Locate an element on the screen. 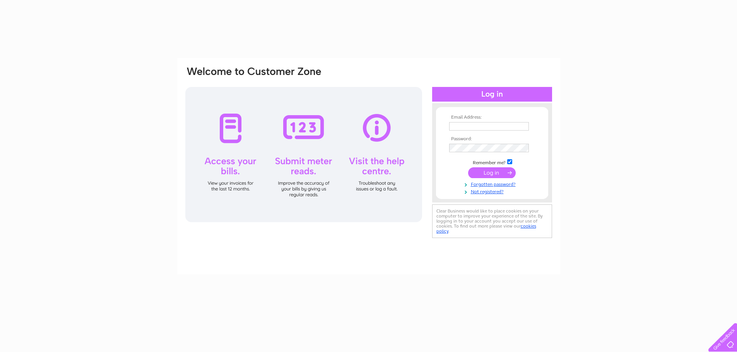 This screenshot has height=352, width=737. input: Submit is located at coordinates (492, 173).